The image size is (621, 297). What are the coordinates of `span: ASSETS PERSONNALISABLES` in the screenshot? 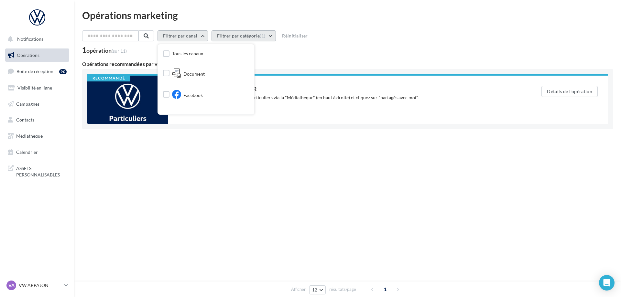 It's located at (41, 171).